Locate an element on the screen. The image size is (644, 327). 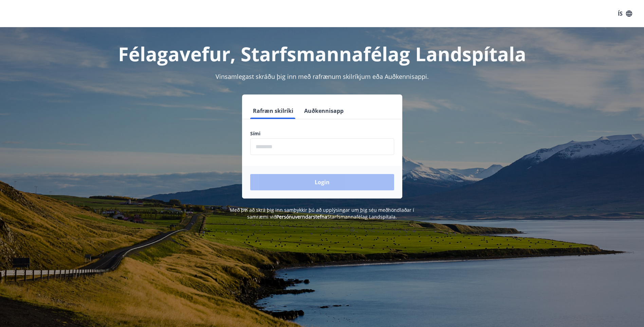
button: ÍS is located at coordinates (625, 13).